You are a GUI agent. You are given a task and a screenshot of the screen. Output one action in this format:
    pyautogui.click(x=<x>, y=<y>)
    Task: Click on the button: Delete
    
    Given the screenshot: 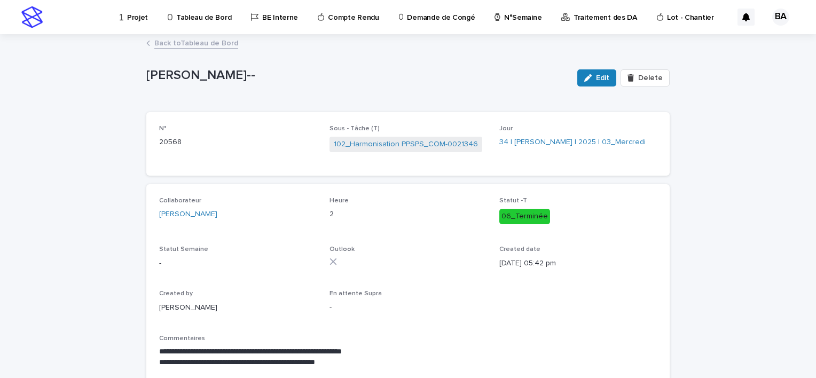 What is the action you would take?
    pyautogui.click(x=645, y=78)
    